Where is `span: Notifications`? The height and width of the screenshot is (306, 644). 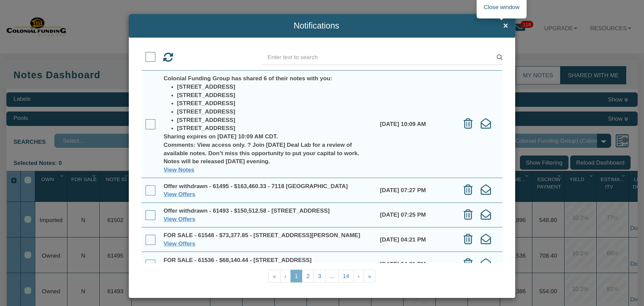 span: Notifications is located at coordinates (316, 26).